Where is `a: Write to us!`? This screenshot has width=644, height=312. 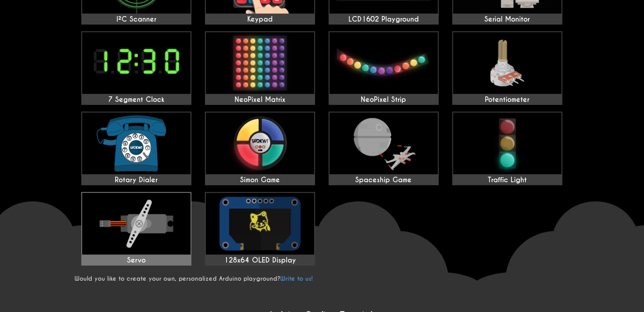
a: Write to us! is located at coordinates (297, 278).